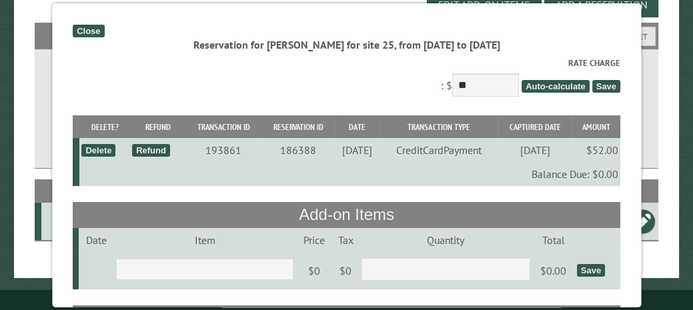  Describe the element at coordinates (88, 31) in the screenshot. I see `div: Close` at that location.